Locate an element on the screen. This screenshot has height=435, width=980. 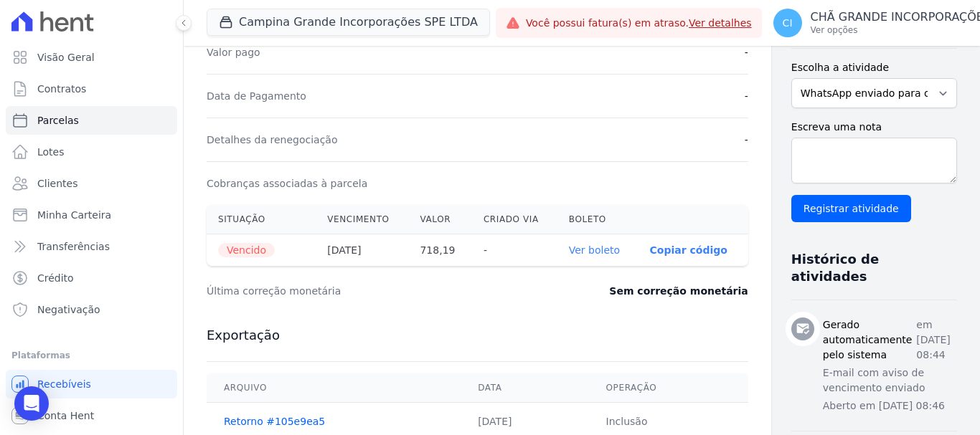
a: Contratos is located at coordinates (91, 89).